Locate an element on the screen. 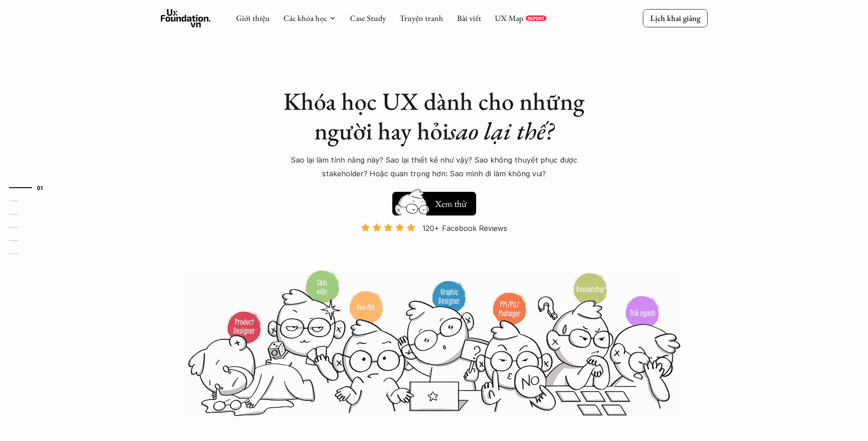  p: Lịch khai giảng is located at coordinates (675, 18).